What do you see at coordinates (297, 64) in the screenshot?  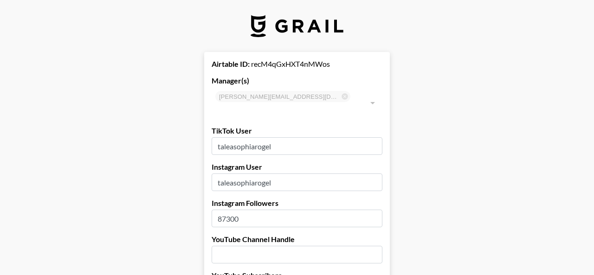 I see `div: recM4qGxHXT4nMWos` at bounding box center [297, 64].